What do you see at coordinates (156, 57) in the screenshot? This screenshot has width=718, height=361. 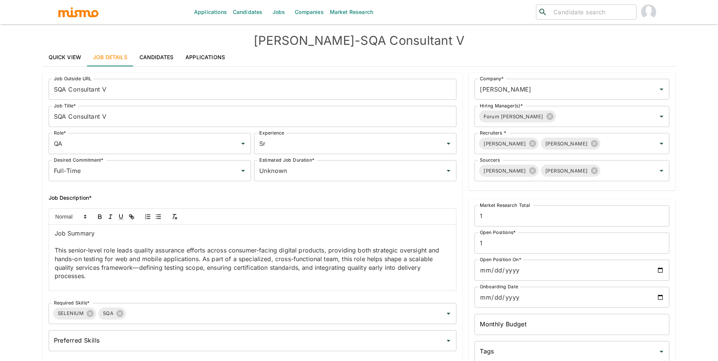 I see `a: Candidates` at bounding box center [156, 57].